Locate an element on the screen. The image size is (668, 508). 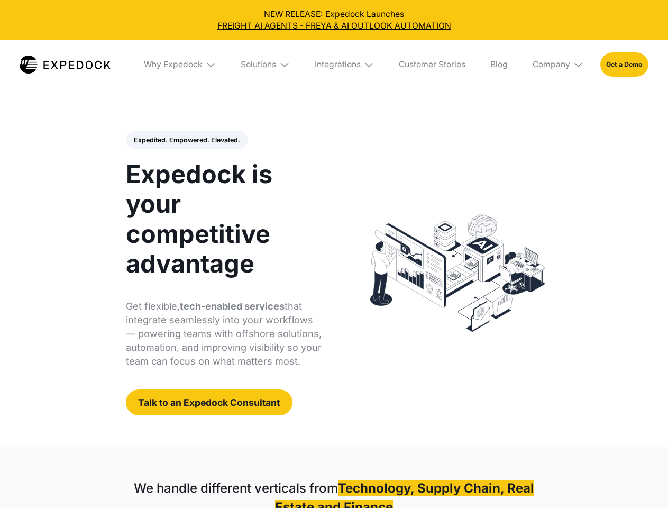
div: NEW RELEASE: Expedock Launches is located at coordinates (334, 20).